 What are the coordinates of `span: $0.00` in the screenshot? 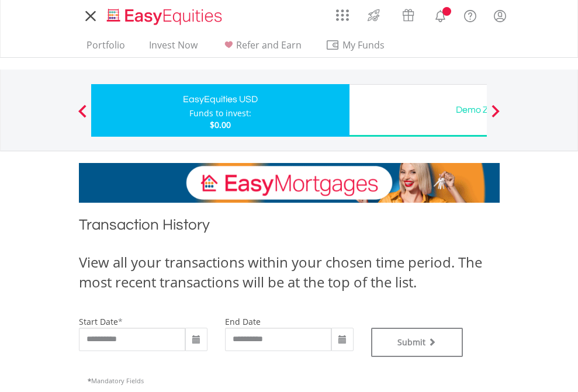 It's located at (220, 125).